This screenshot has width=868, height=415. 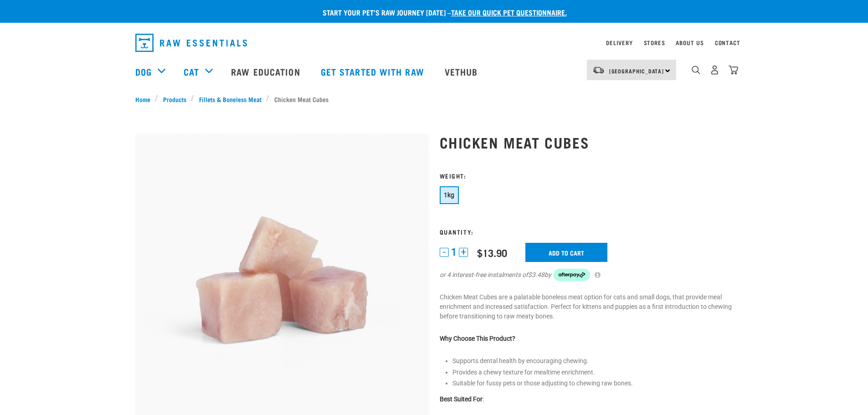 I want to click on span: 1kg, so click(x=449, y=195).